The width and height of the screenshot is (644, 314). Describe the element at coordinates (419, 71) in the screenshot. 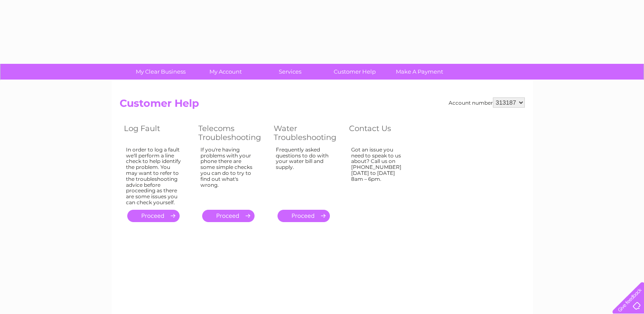

I see `a: Make A Payment` at that location.